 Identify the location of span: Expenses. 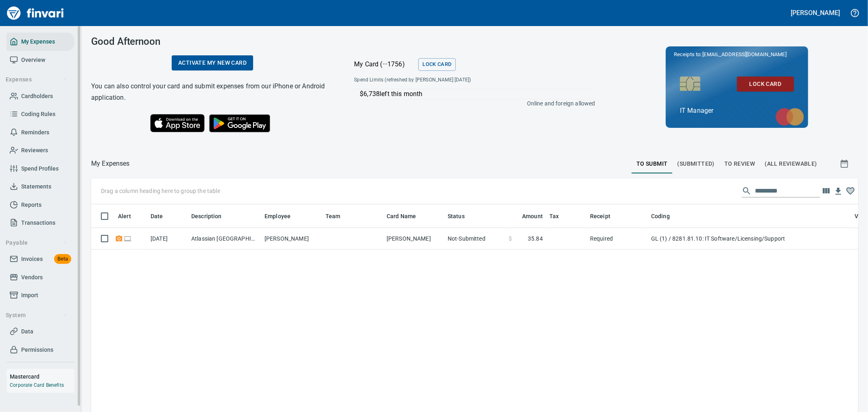
(37, 79).